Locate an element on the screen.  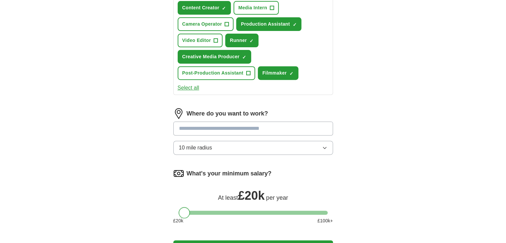
button: Video Editor is located at coordinates (200, 40).